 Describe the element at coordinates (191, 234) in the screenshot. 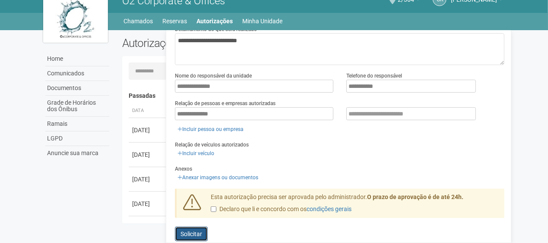

I see `button: Solicitar` at that location.